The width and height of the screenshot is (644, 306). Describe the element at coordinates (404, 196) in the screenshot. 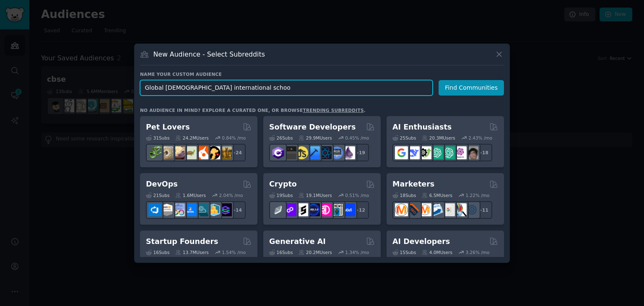

I see `div: 18 Sub s` at that location.